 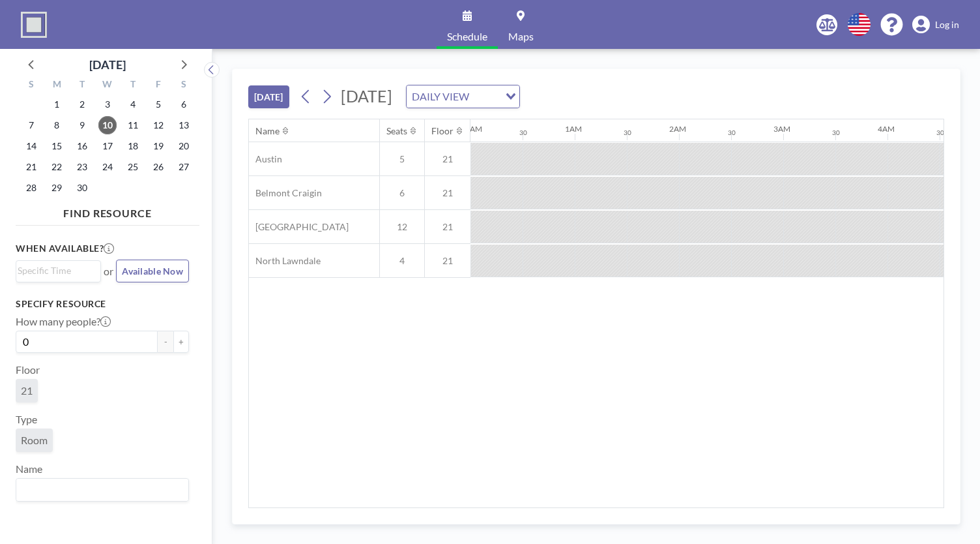 What do you see at coordinates (402, 227) in the screenshot?
I see `span: 12` at bounding box center [402, 227].